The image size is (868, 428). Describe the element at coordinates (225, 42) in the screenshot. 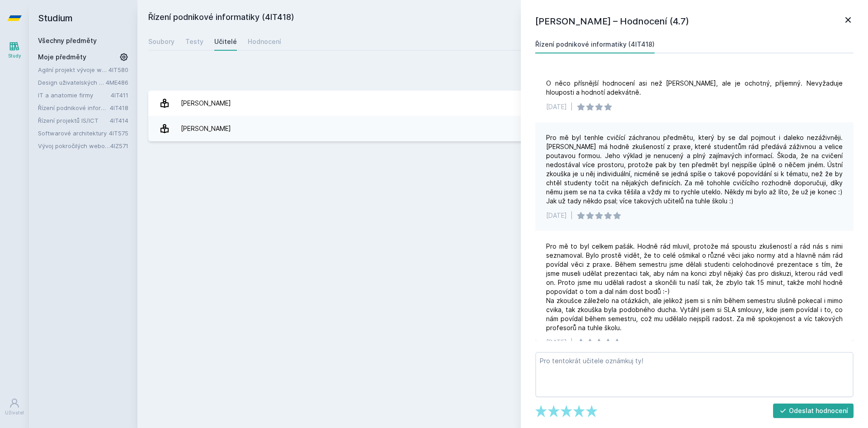

I see `div: Učitelé` at that location.